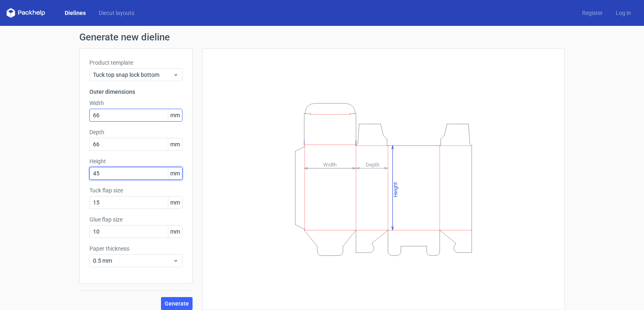 This screenshot has height=310, width=644. What do you see at coordinates (136, 220) in the screenshot?
I see `label: Glue flap size` at bounding box center [136, 220].